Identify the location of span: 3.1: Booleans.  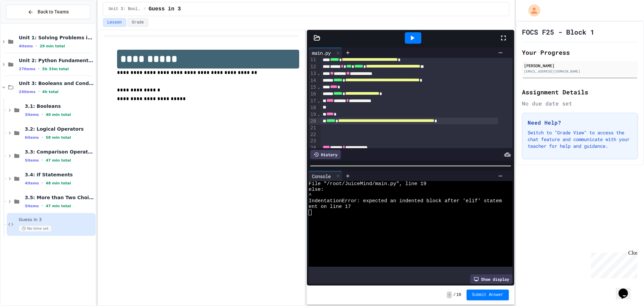
(59, 106).